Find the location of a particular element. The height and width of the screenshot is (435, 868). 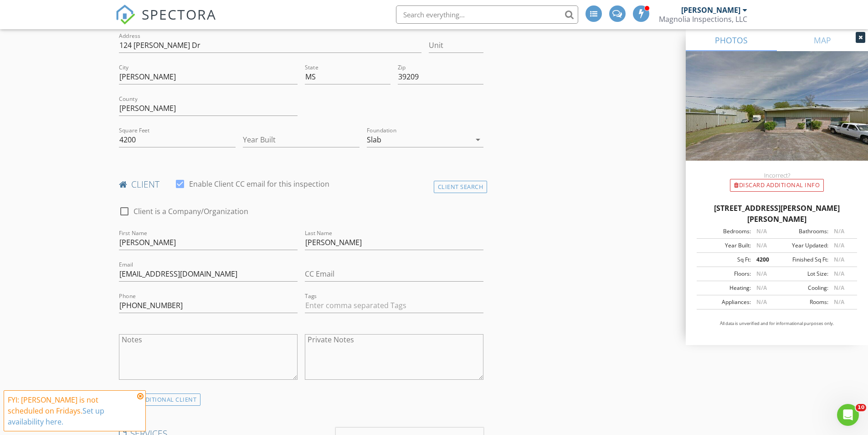

div: ADD ADDITIONAL client is located at coordinates (160, 399).